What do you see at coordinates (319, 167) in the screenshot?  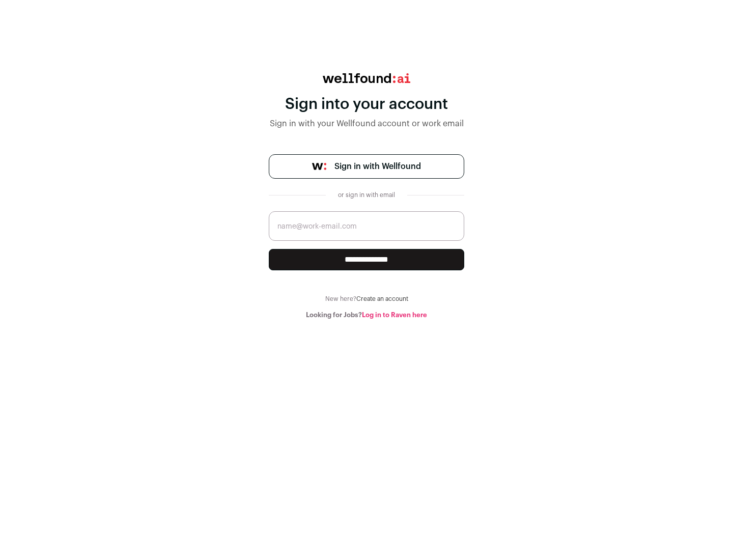 I see `img: wellfound-symbol-flush-black-fb3c872781a75f747ccb3a119075da62bfe97bd399995f84a933054e44a575c4.png` at bounding box center [319, 167].